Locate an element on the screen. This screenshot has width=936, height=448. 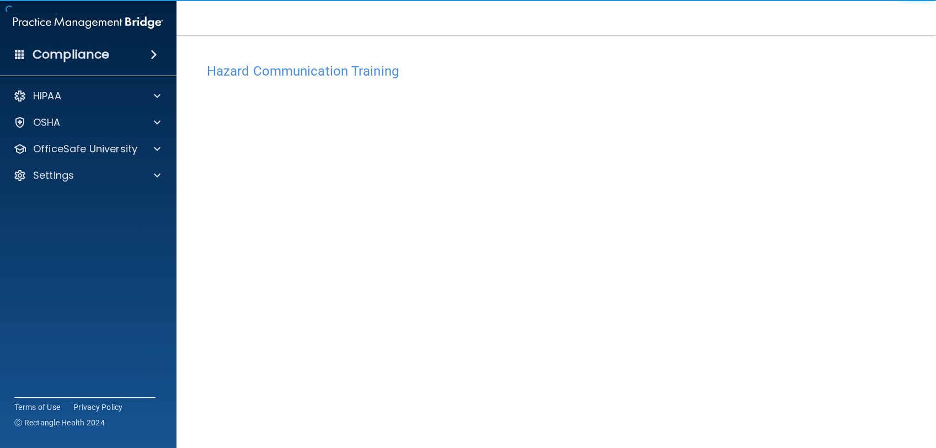
a: OfficeSafe University is located at coordinates (87, 149).